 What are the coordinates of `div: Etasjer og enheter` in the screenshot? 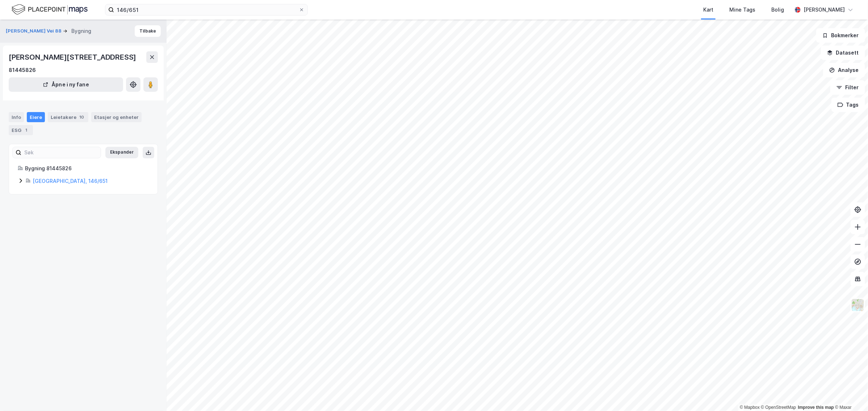 It's located at (116, 117).